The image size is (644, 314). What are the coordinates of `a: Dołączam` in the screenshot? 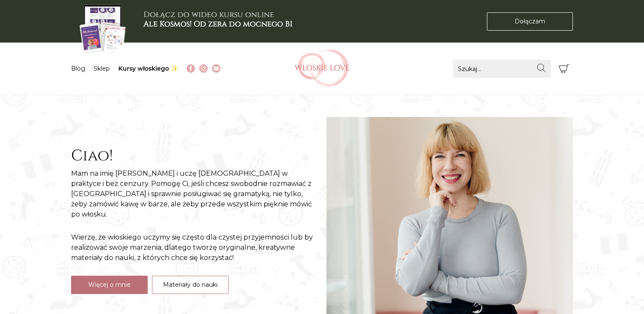 It's located at (530, 21).